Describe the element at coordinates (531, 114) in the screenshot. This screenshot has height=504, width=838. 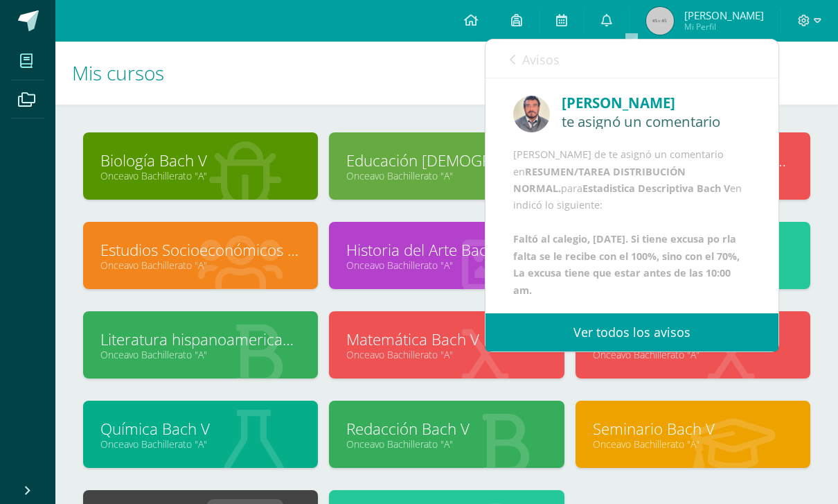
I see `img: b3ade3febffa627f9cc084759de04a77.png` at that location.